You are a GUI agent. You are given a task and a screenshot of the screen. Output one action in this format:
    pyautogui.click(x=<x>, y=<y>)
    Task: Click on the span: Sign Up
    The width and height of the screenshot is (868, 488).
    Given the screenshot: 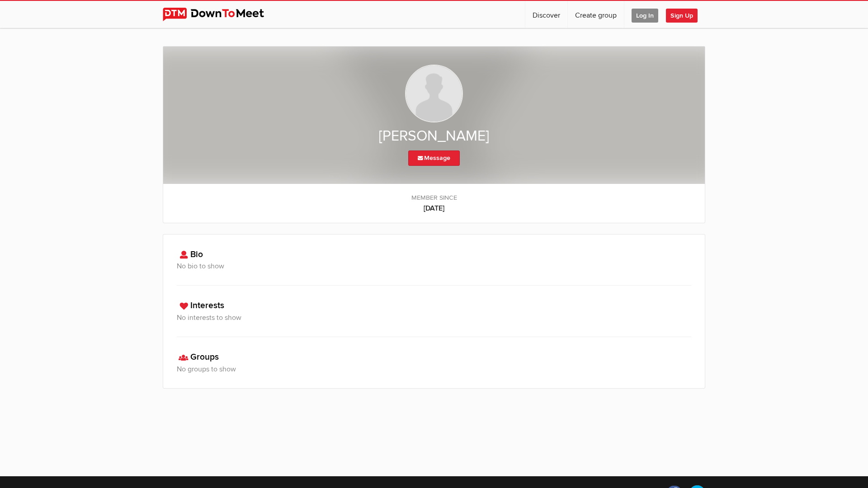 What is the action you would take?
    pyautogui.click(x=682, y=15)
    